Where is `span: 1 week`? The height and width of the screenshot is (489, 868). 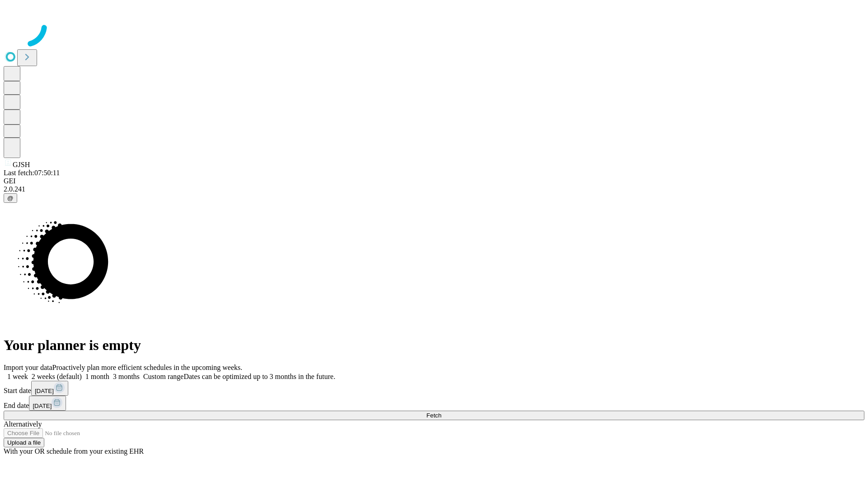 span: 1 week is located at coordinates (18, 376).